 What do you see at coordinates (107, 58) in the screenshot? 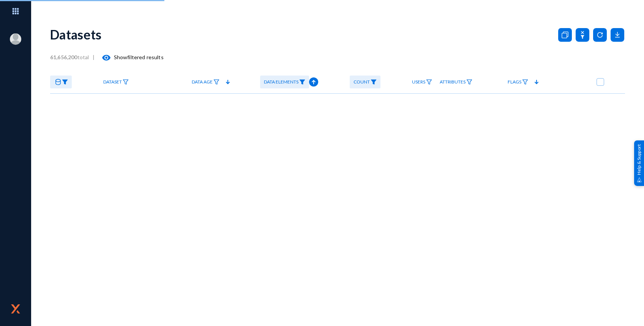
I see `mat-icon: visibility` at bounding box center [107, 58].